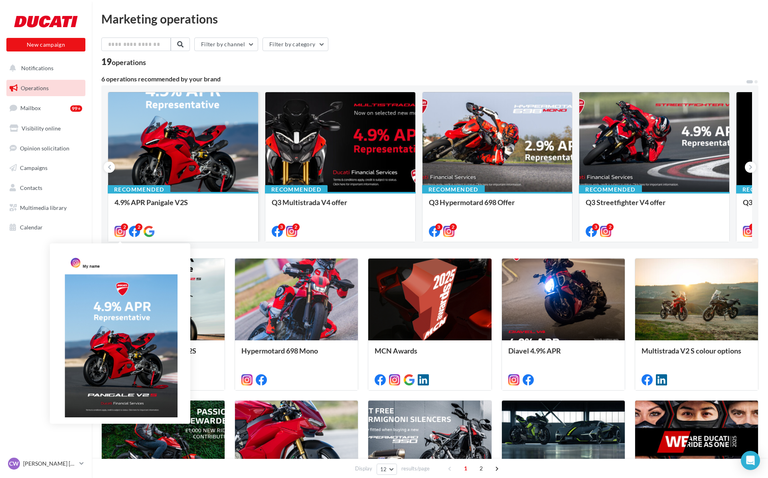  I want to click on span: 2, so click(481, 468).